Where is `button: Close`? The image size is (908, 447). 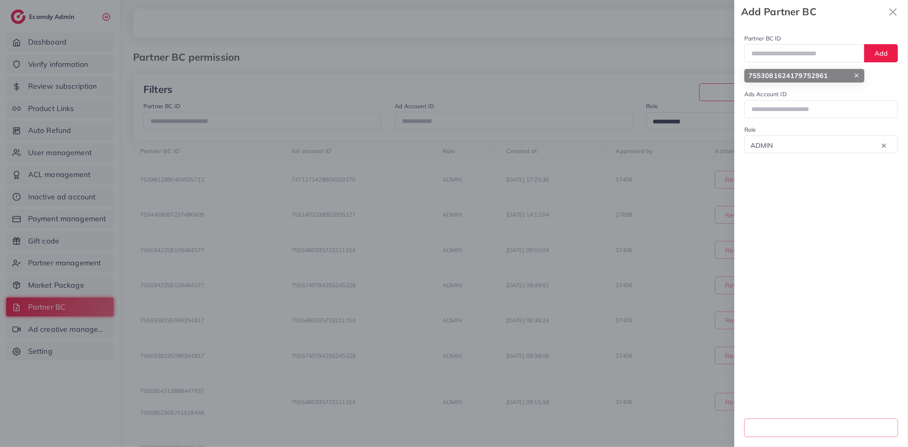
button: Close is located at coordinates (893, 12).